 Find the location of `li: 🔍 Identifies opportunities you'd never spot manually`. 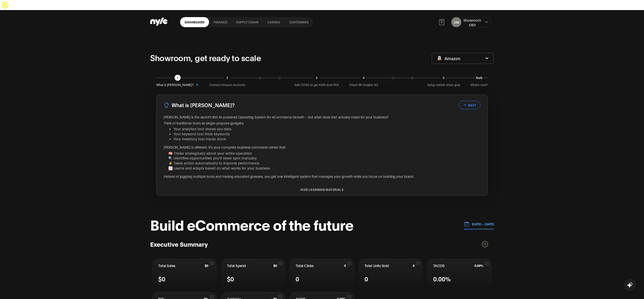

li: 🔍 Identifies opportunities you'd never spot manually is located at coordinates (324, 158).